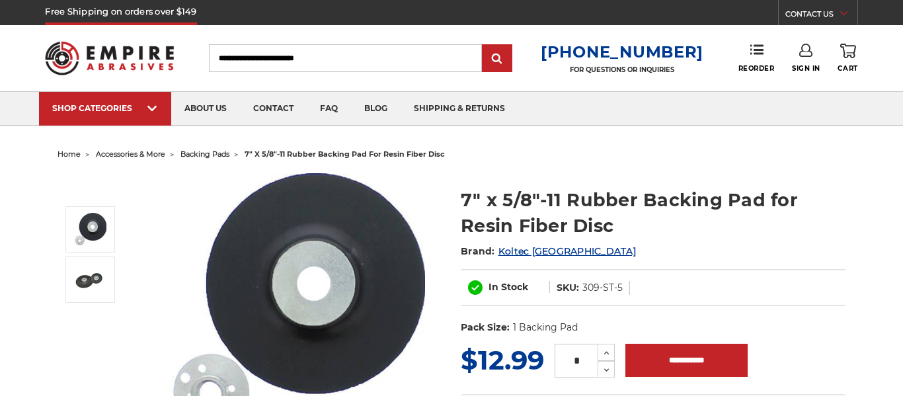  Describe the element at coordinates (329, 108) in the screenshot. I see `a: faq` at that location.